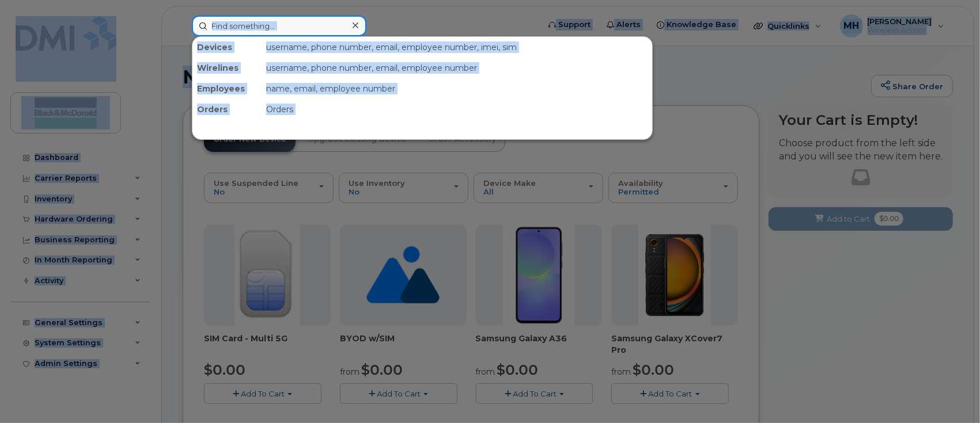 The width and height of the screenshot is (980, 423). Describe the element at coordinates (227, 47) in the screenshot. I see `div: Devices` at that location.